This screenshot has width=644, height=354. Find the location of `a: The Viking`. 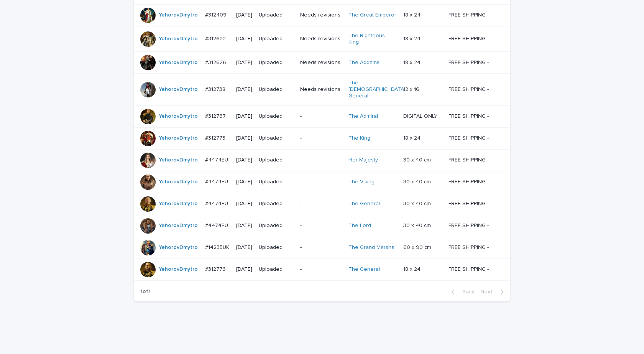

a: The Viking is located at coordinates (361, 182).